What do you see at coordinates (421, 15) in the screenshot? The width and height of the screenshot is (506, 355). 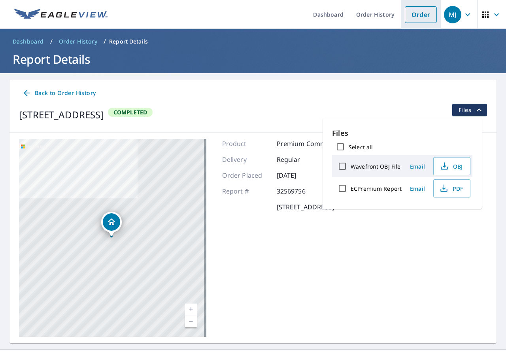 I see `a: Order` at bounding box center [421, 15].